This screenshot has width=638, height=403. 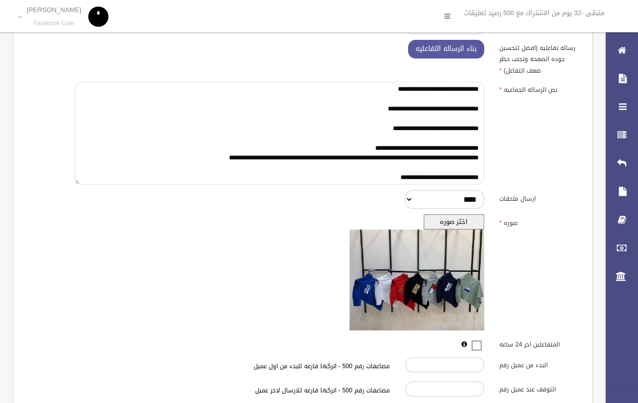 I want to click on label: صوره, so click(x=539, y=222).